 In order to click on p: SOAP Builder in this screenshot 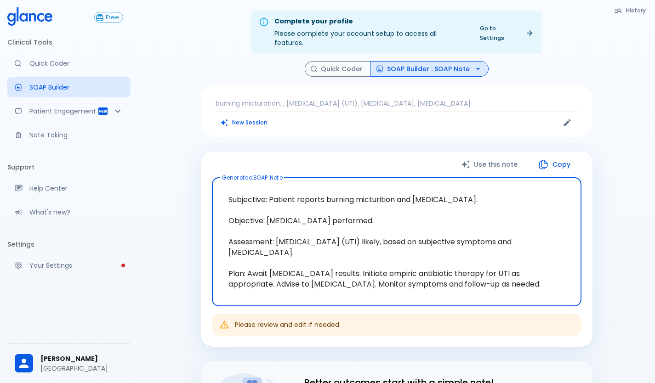, I will do `click(76, 87)`.